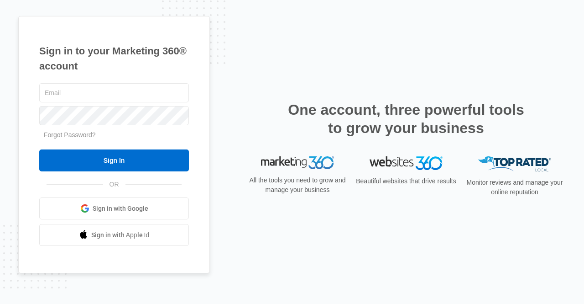 The image size is (584, 304). What do you see at coordinates (121, 208) in the screenshot?
I see `span: Sign in with Google` at bounding box center [121, 208].